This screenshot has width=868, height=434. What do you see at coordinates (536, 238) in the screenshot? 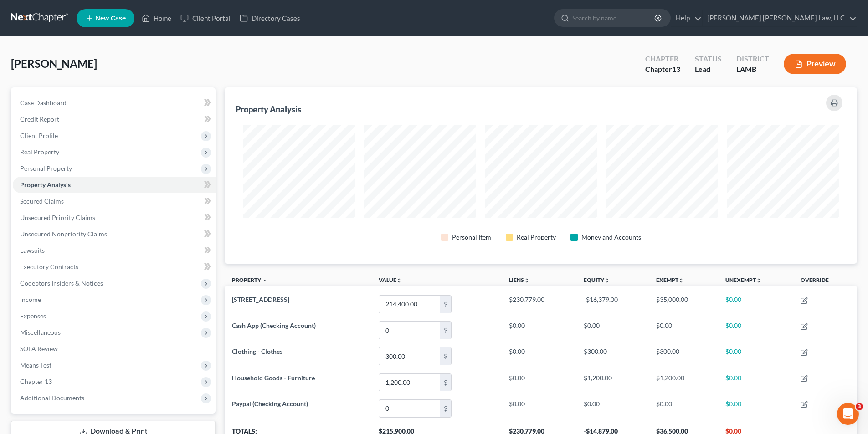
I see `div: Real Property` at bounding box center [536, 238].